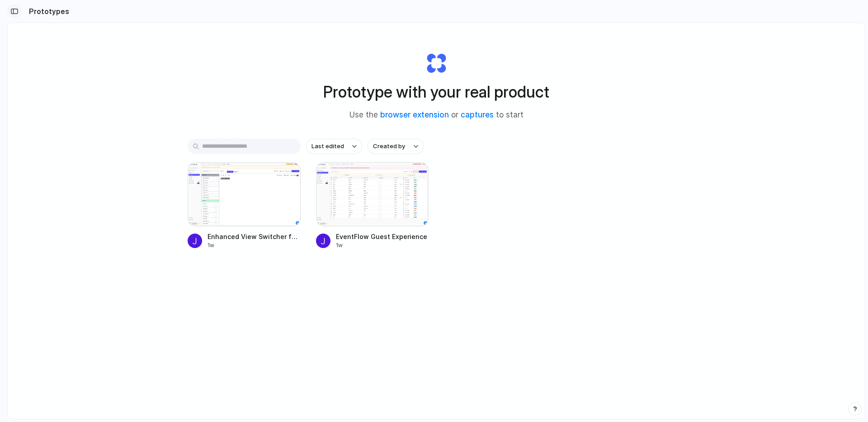 This screenshot has height=422, width=868. I want to click on span: Created by, so click(389, 147).